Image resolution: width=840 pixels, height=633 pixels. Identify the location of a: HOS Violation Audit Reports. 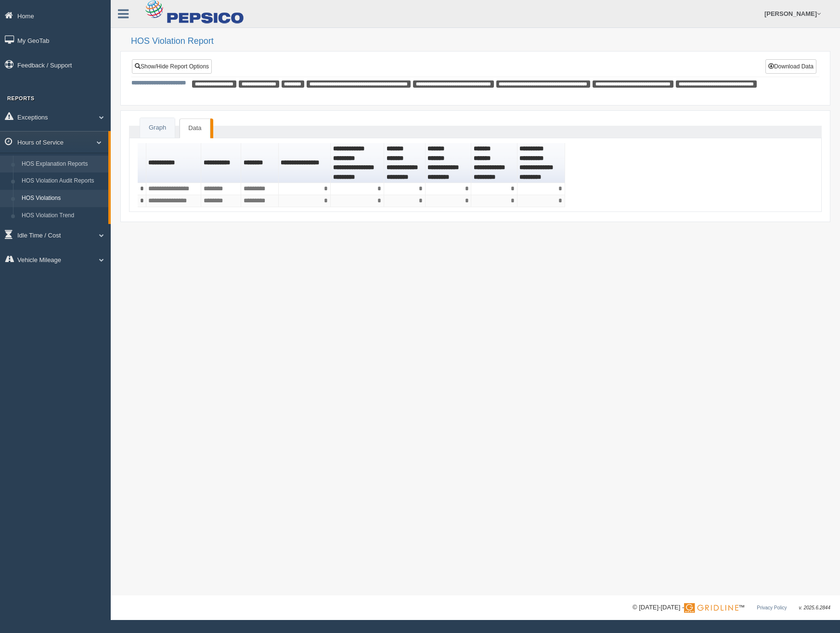
(62, 182).